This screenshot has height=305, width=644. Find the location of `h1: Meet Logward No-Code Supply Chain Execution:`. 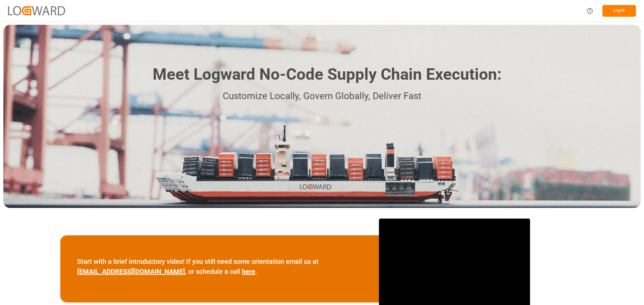

h1: Meet Logward No-Code Supply Chain Execution: is located at coordinates (327, 74).